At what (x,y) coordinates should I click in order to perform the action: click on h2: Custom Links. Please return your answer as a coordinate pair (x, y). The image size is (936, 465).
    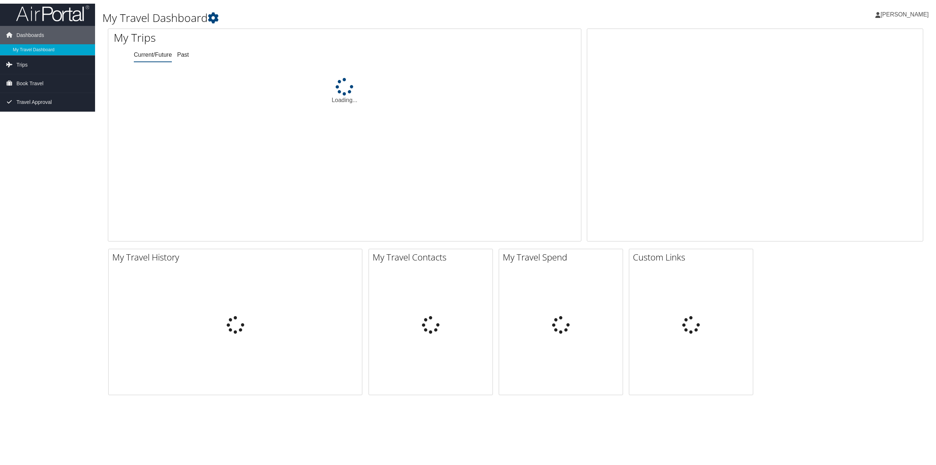
    Looking at the image, I should click on (693, 257).